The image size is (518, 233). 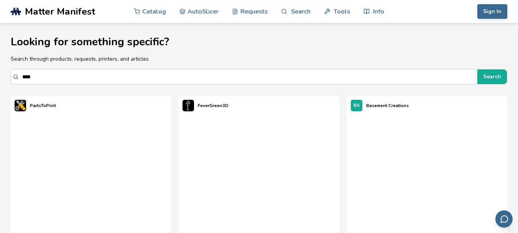 I want to click on a: PartsToPrint's profilePartsToPrint, so click(x=35, y=106).